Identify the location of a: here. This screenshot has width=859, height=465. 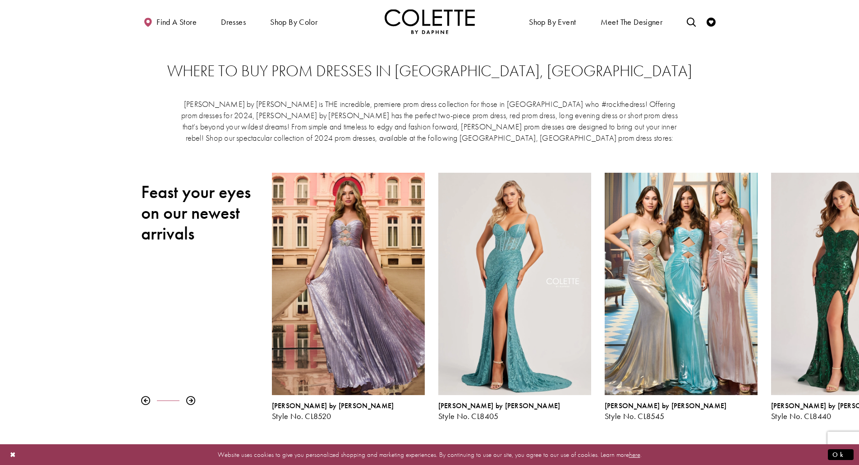
(635, 454).